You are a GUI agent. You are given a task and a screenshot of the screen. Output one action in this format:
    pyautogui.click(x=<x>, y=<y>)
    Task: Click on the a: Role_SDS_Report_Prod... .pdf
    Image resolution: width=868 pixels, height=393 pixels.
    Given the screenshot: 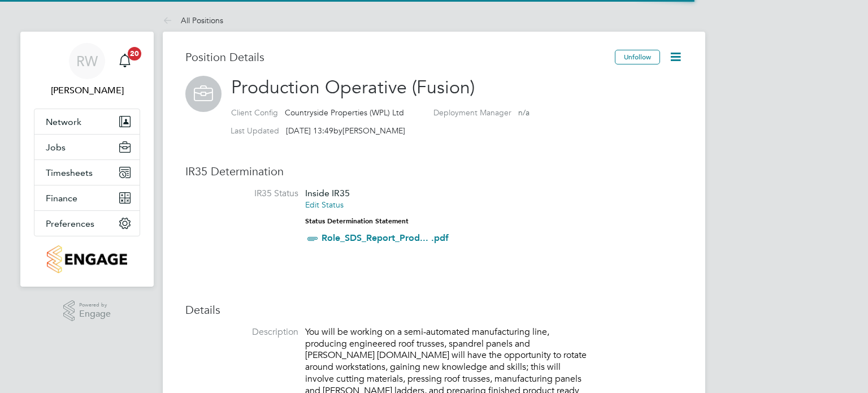 What is the action you would take?
    pyautogui.click(x=385, y=238)
    